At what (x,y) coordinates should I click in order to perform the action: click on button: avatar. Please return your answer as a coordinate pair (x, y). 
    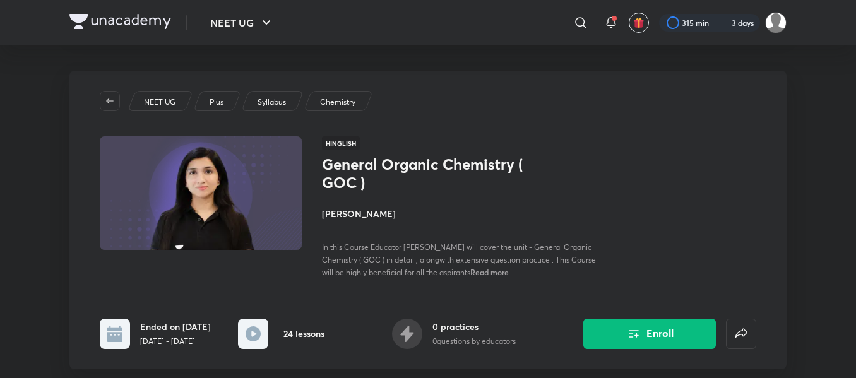
    Looking at the image, I should click on (639, 23).